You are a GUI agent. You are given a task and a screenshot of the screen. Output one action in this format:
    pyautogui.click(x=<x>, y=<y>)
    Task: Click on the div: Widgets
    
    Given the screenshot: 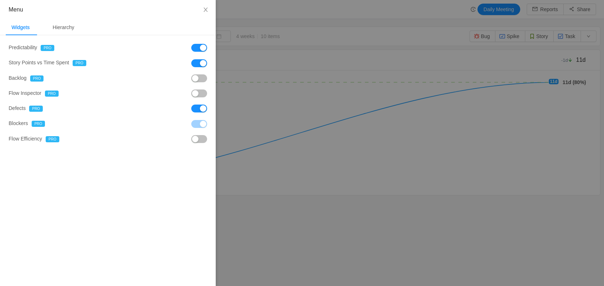 What is the action you would take?
    pyautogui.click(x=20, y=27)
    